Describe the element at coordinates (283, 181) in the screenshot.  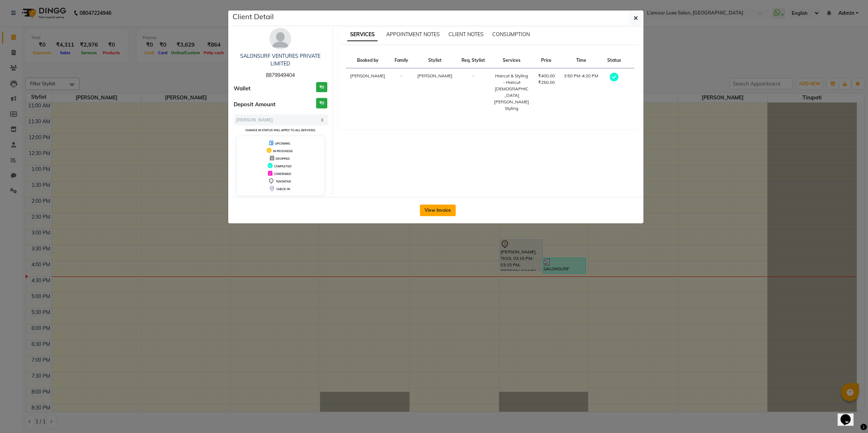
I see `span: TENTATIVE` at that location.